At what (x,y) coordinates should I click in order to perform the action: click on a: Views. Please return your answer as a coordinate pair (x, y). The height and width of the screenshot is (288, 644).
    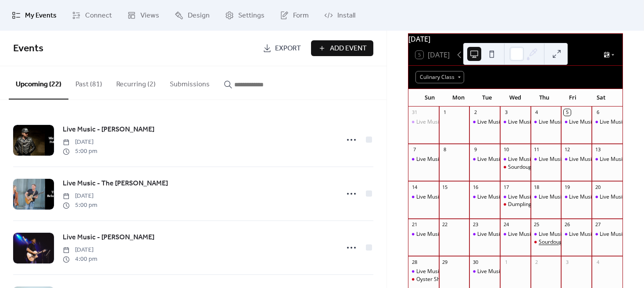
    Looking at the image, I should click on (143, 16).